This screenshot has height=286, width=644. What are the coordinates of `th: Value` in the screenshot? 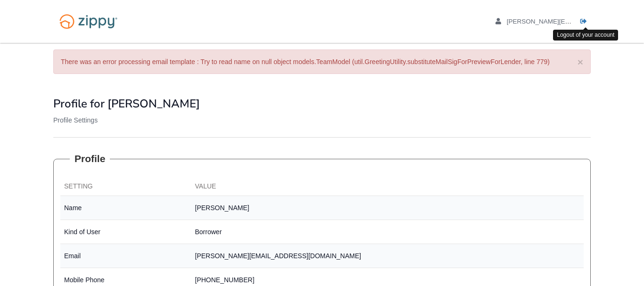 It's located at (387, 186).